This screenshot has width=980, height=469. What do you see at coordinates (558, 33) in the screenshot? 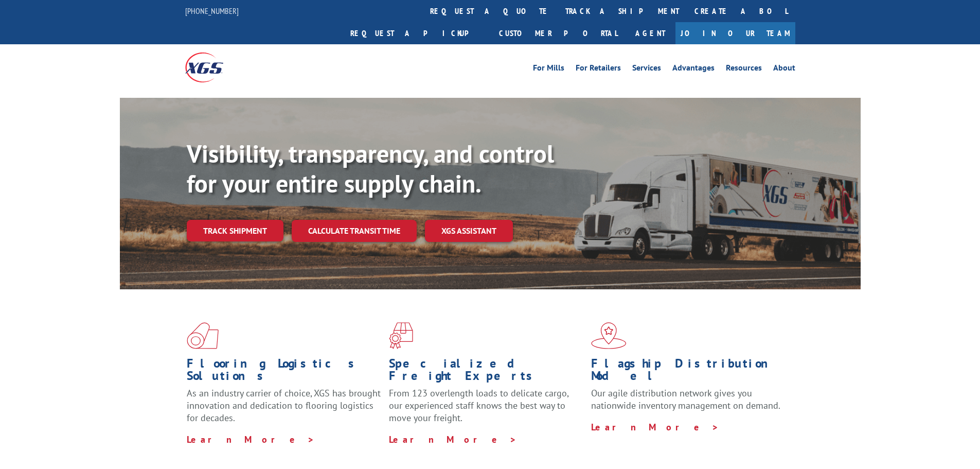
I see `a: Customer Portal` at bounding box center [558, 33].